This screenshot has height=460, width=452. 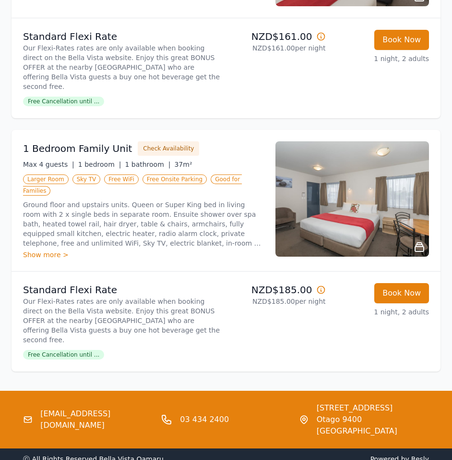 I want to click on a: 03 434 2400, so click(x=205, y=419).